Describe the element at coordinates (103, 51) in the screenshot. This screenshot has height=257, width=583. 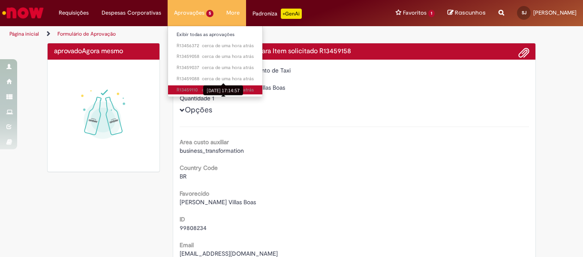
I see `span: Agora mesmo` at that location.